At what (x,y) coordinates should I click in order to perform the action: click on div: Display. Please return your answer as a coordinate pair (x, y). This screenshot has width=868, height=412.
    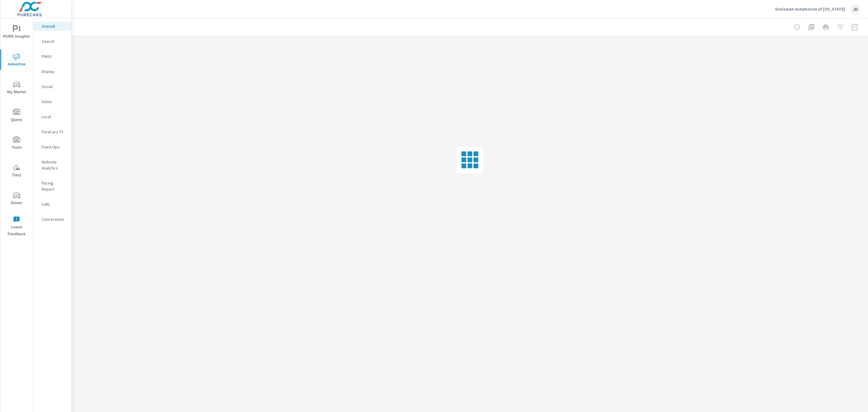
    Looking at the image, I should click on (52, 71).